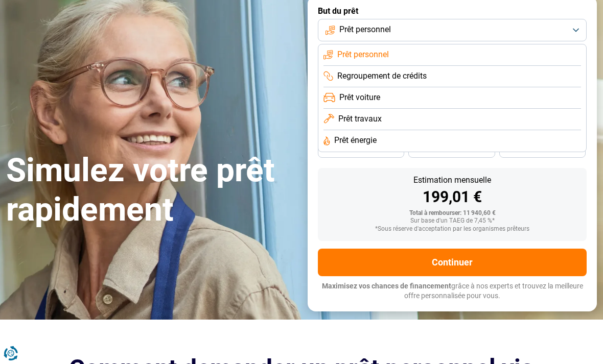  Describe the element at coordinates (452, 221) in the screenshot. I see `div: Sur base d'un TAEG de 7,45 %*` at that location.